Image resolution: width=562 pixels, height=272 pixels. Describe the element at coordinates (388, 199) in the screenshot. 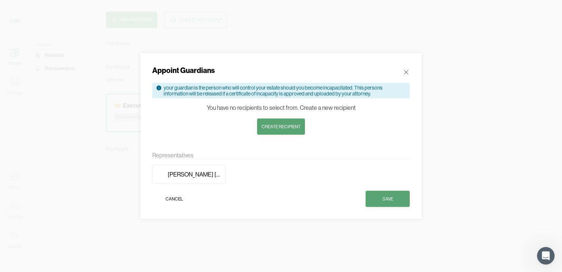

I see `div: Save` at that location.